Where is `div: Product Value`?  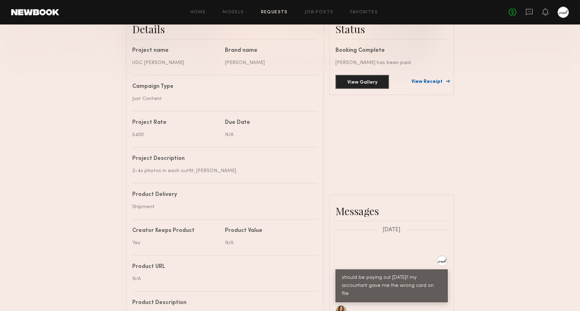 div: Product Value is located at coordinates (268, 231).